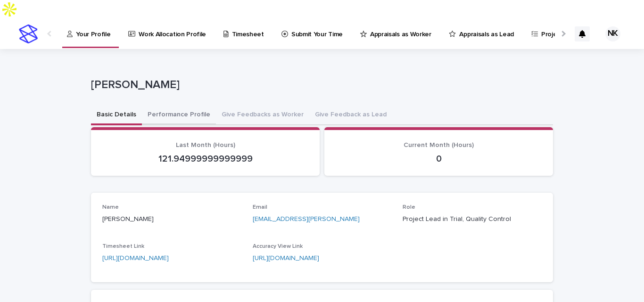  What do you see at coordinates (401, 29) in the screenshot?
I see `p: Appraisals as Worker` at bounding box center [401, 29].